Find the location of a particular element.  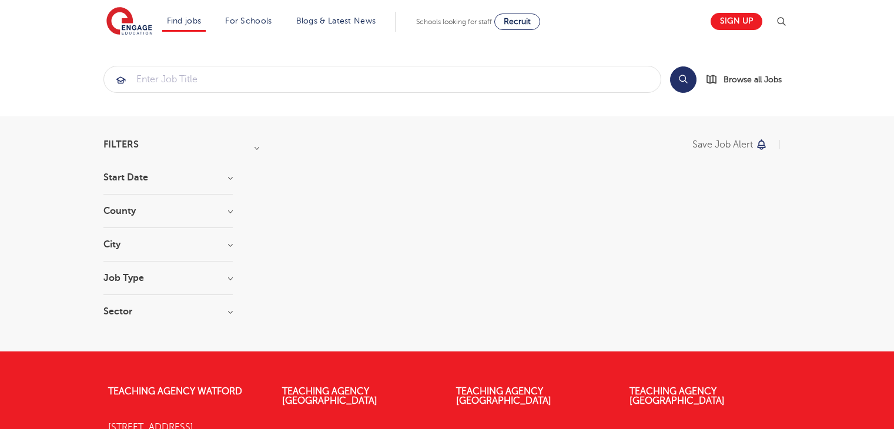

a: For Schools is located at coordinates (248, 21).